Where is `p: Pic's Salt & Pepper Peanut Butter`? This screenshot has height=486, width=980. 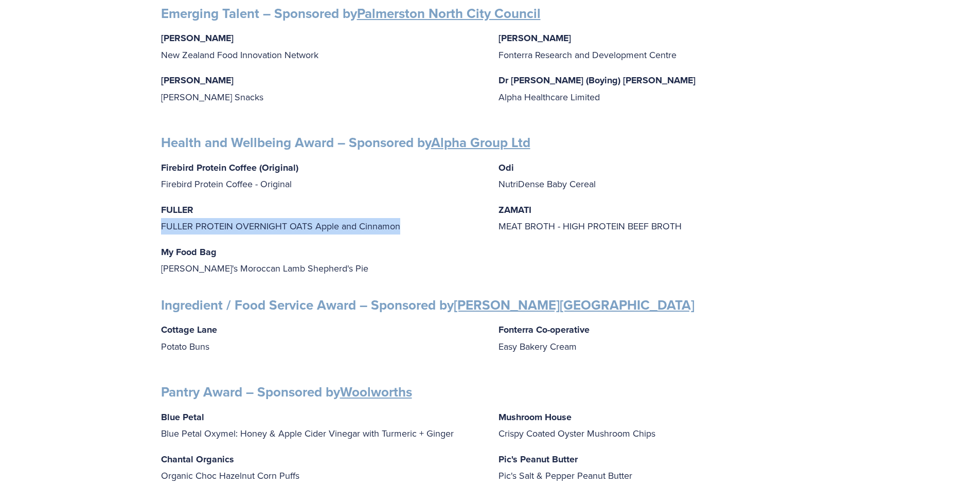
p: Pic's Salt & Pepper Peanut Butter is located at coordinates (659, 468).